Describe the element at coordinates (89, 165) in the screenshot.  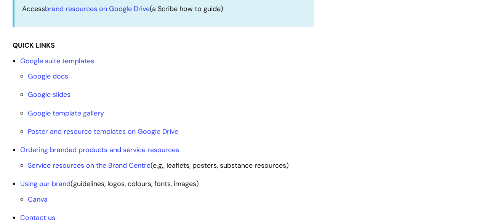
I see `a: Service resources on the Brand Centre` at that location.